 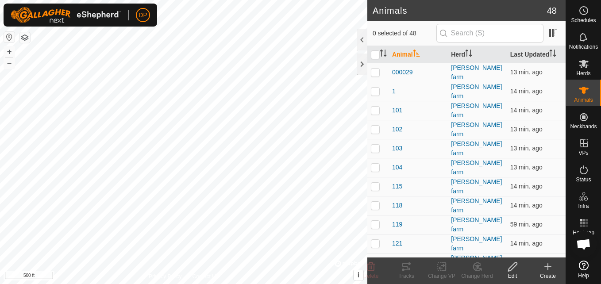 I want to click on span: 115, so click(x=397, y=186).